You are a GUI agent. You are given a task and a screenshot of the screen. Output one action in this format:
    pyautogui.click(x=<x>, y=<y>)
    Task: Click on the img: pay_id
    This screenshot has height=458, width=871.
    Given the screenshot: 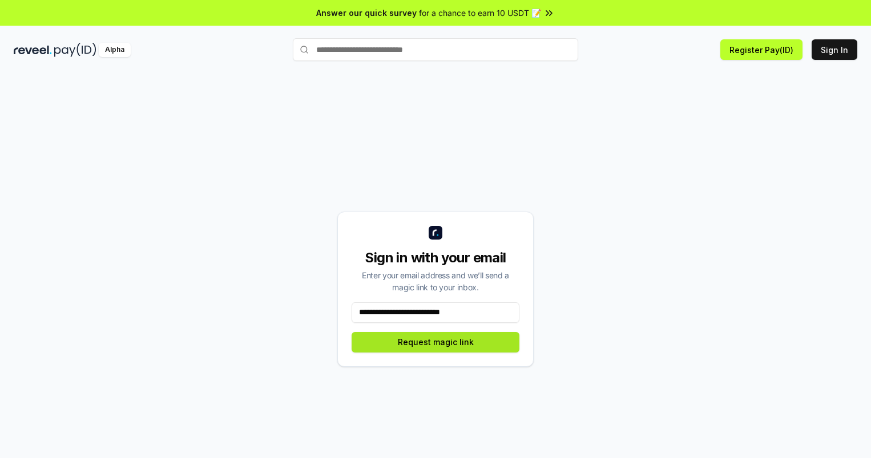 What is the action you would take?
    pyautogui.click(x=75, y=50)
    